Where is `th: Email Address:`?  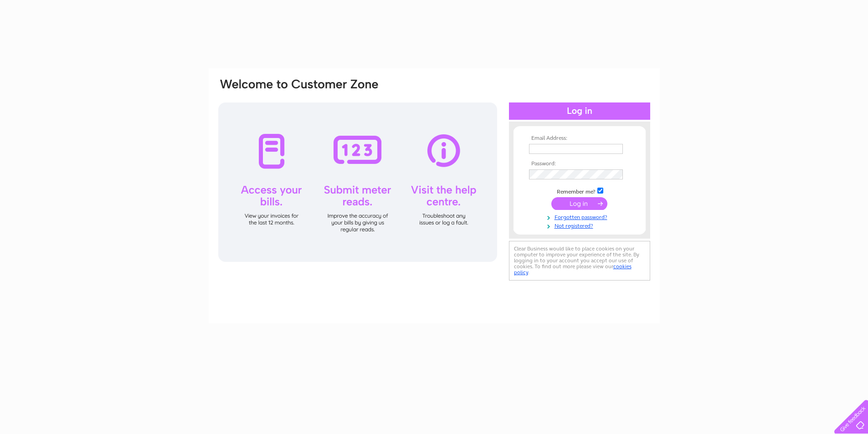
th: Email Address: is located at coordinates (579, 138).